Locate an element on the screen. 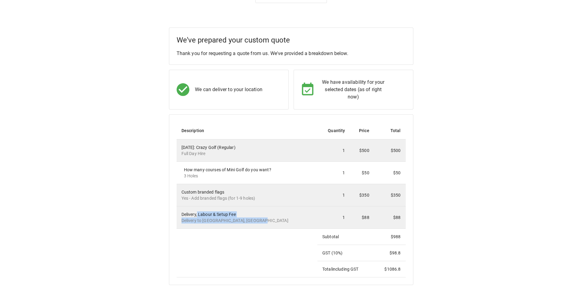 The image size is (582, 289). td: $ 98.8 is located at coordinates (390, 253).